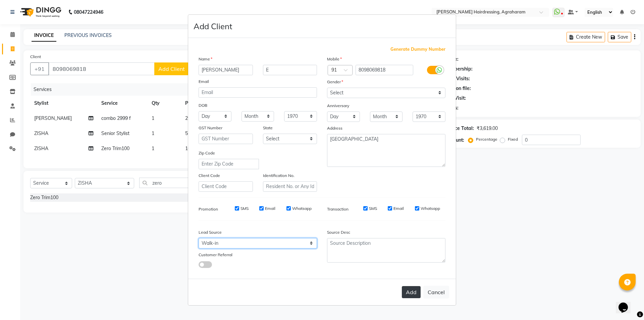 The height and width of the screenshot is (320, 644). I want to click on label: Lead Source, so click(210, 232).